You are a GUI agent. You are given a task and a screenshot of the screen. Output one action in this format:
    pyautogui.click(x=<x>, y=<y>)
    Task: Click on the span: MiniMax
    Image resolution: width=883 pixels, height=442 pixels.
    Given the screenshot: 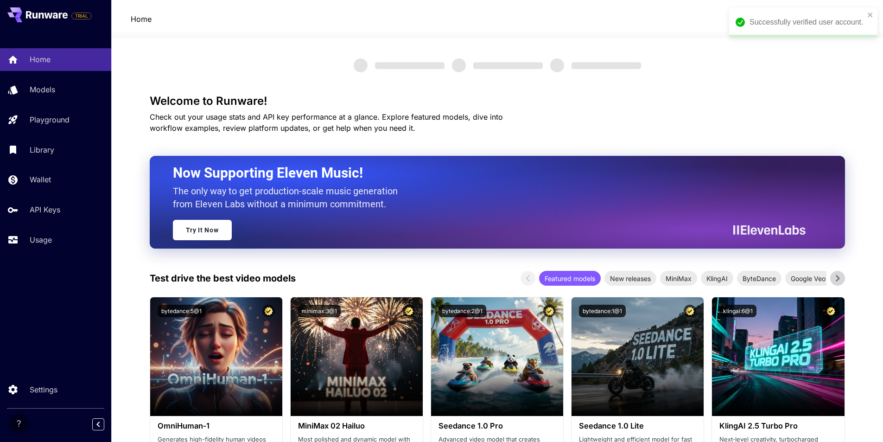 What is the action you would take?
    pyautogui.click(x=678, y=278)
    